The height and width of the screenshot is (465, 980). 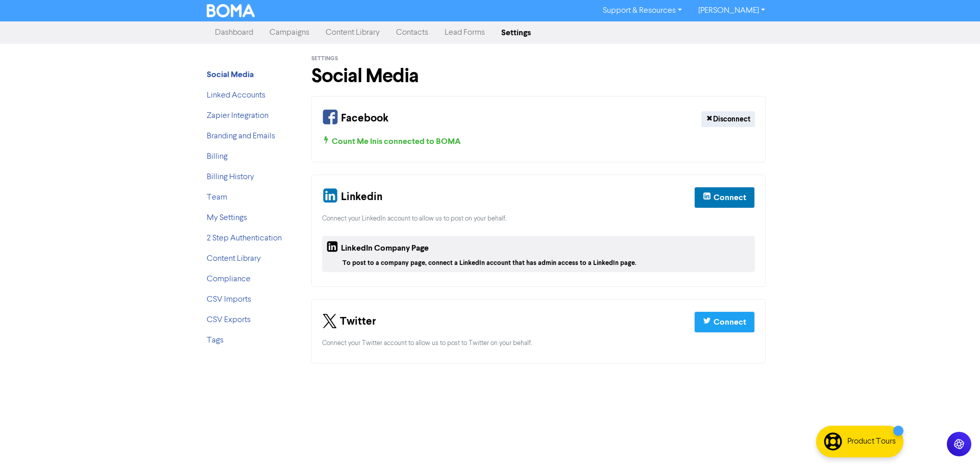 I want to click on span: Settings, so click(x=325, y=59).